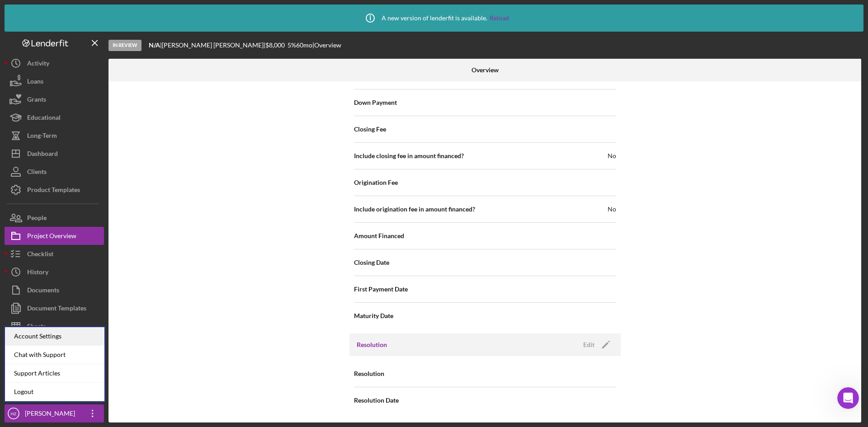 Image resolution: width=868 pixels, height=427 pixels. Describe the element at coordinates (485, 70) in the screenshot. I see `b: Overview` at that location.